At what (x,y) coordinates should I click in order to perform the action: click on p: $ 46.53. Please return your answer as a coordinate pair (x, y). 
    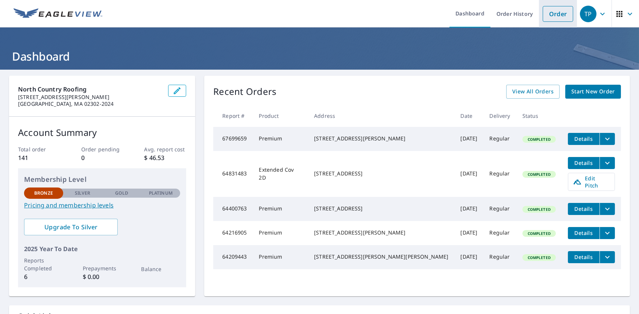
    Looking at the image, I should click on (165, 158).